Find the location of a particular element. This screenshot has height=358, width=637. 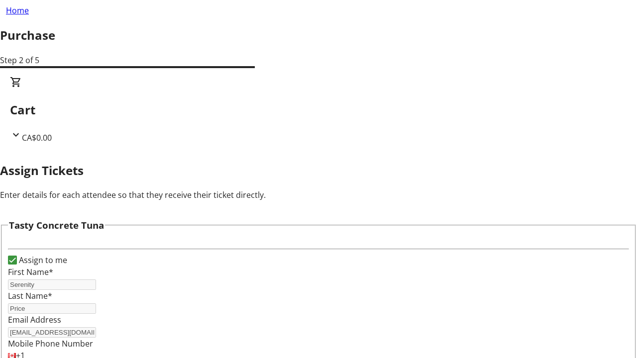

label: Mobile Phone Number is located at coordinates (50, 344).